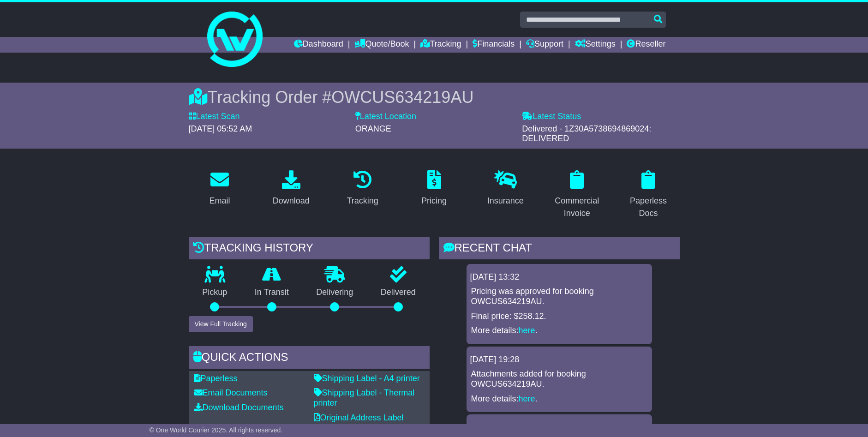 Image resolution: width=868 pixels, height=437 pixels. What do you see at coordinates (595, 45) in the screenshot?
I see `a: Settings` at bounding box center [595, 45].